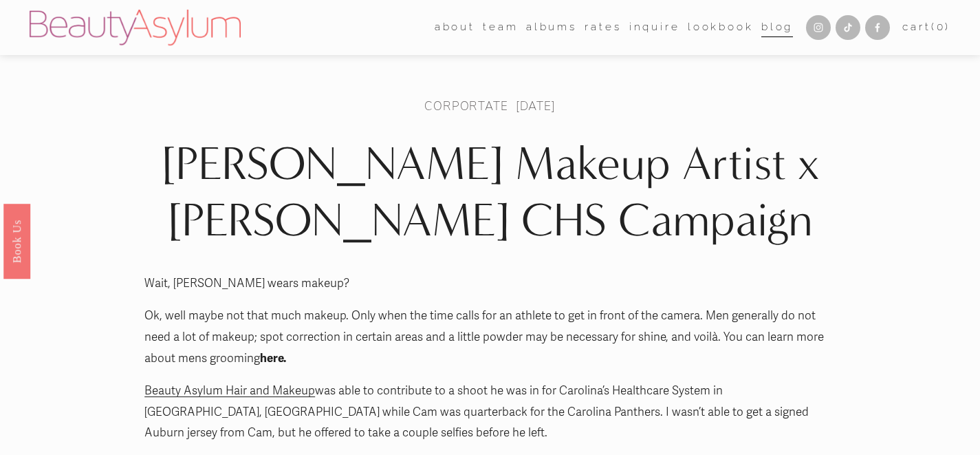 The image size is (980, 455). What do you see at coordinates (455, 27) in the screenshot?
I see `span: about` at bounding box center [455, 27].